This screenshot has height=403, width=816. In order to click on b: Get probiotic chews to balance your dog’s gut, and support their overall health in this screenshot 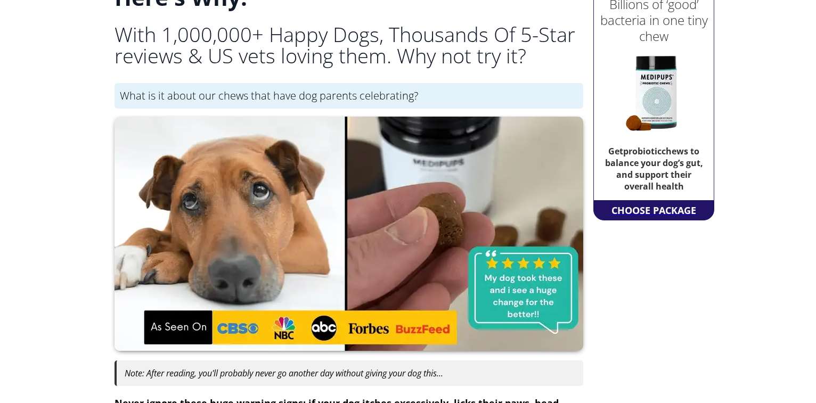, I will do `click(654, 169)`.